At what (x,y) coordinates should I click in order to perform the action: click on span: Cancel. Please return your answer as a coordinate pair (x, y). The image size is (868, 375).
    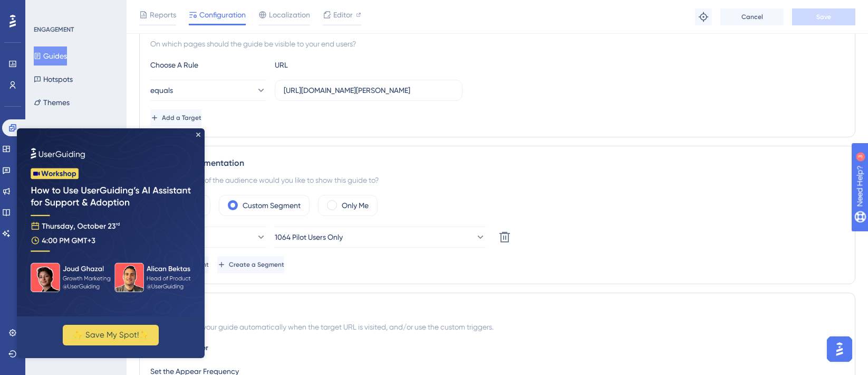
    Looking at the image, I should click on (752, 17).